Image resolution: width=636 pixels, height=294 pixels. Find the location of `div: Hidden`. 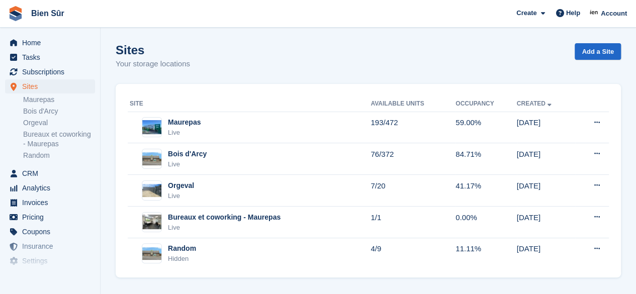

div: Hidden is located at coordinates (182, 259).